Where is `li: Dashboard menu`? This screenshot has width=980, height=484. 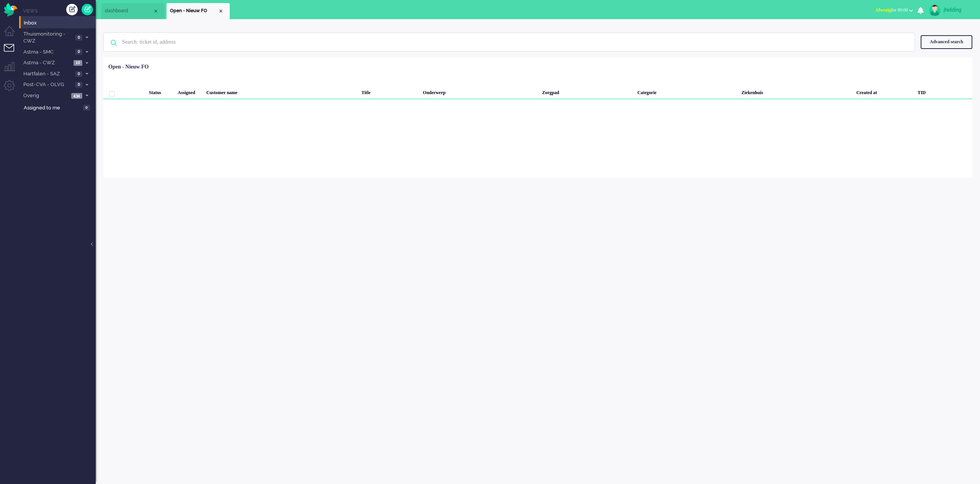 li: Dashboard menu is located at coordinates (12, 34).